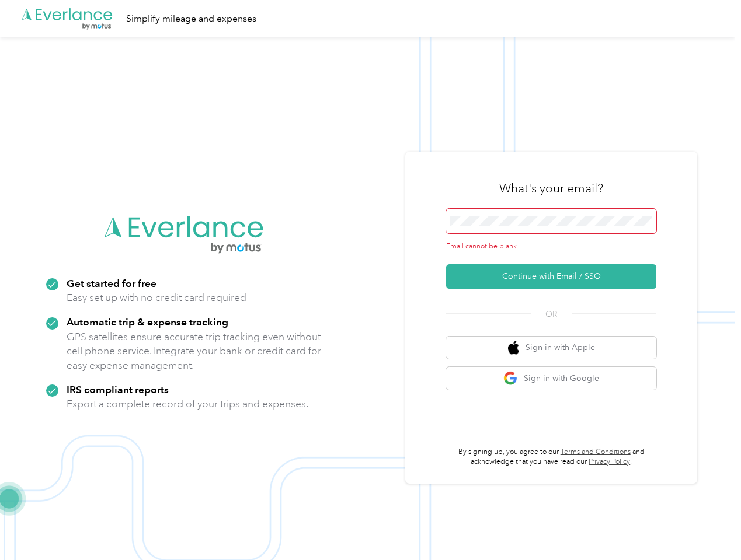 This screenshot has height=560, width=741. I want to click on span: OR, so click(551, 314).